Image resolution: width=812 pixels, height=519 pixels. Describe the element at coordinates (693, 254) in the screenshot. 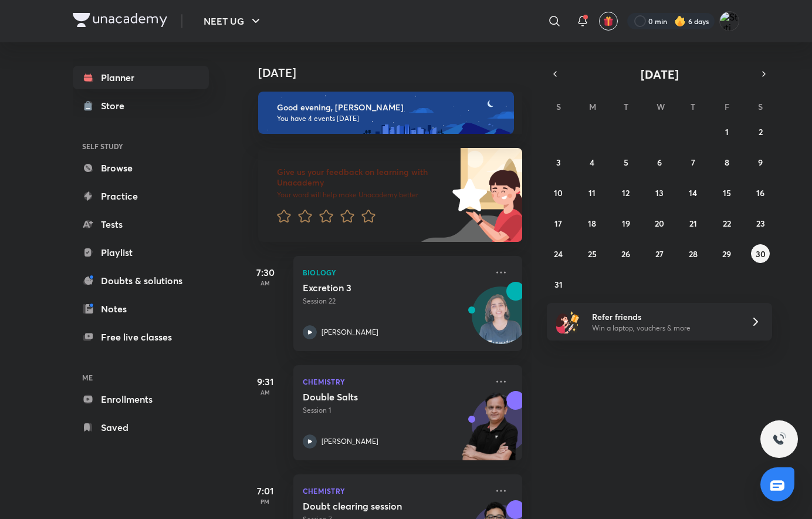

I see `abbr: August 28, 2025` at that location.